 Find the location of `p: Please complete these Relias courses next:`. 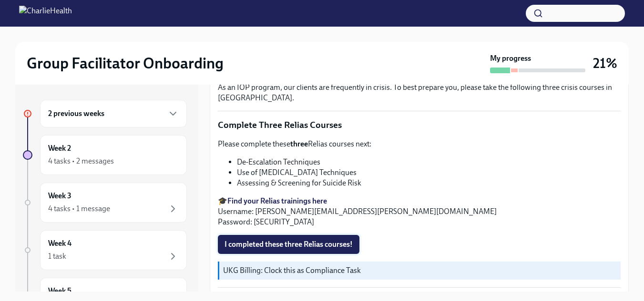

p: Please complete these Relias courses next: is located at coordinates (419, 144).